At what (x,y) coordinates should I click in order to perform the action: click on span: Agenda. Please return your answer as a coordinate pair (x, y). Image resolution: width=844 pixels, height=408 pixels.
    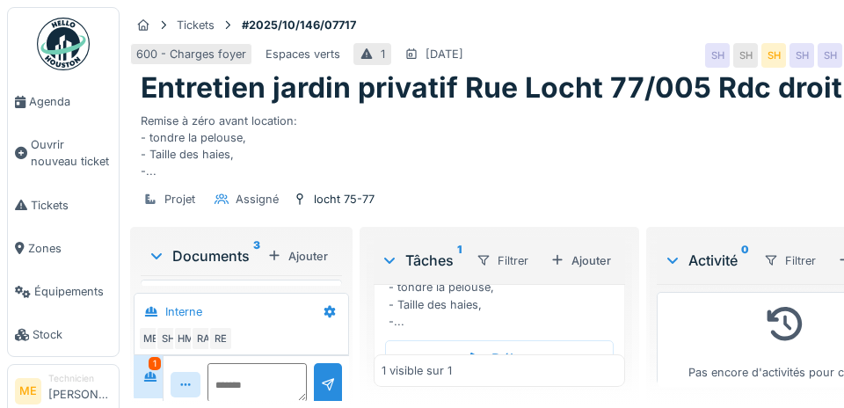
    Looking at the image, I should click on (70, 101).